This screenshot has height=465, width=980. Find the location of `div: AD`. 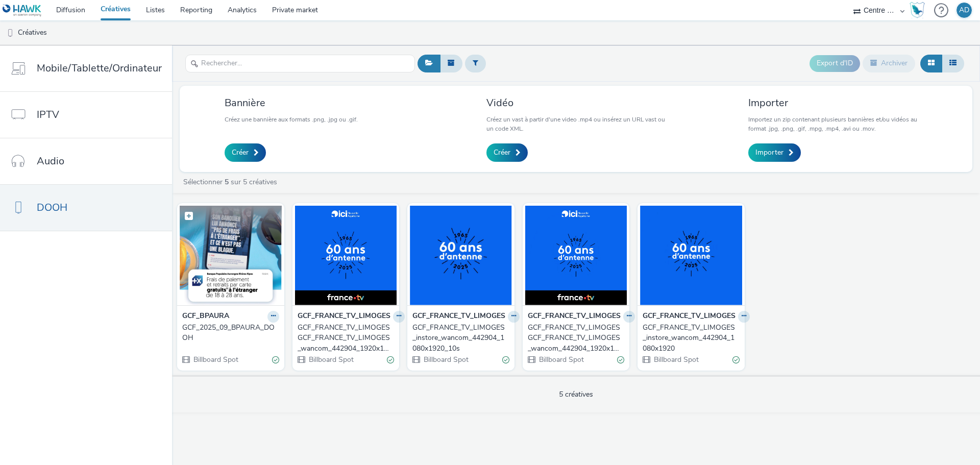

div: AD is located at coordinates (964, 10).